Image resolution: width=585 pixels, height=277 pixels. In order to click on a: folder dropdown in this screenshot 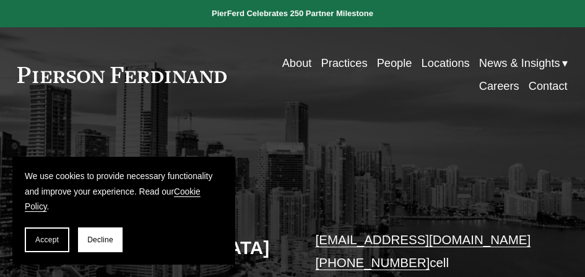, I will do `click(523, 63)`.